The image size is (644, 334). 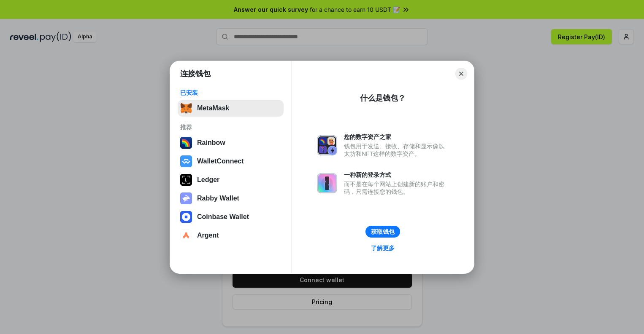 What do you see at coordinates (186, 180) in the screenshot?
I see `img: svg+xml,%3Csvg%20xmlns%3D%22http%3A%2F%2Fwww.w3.org%2F2000%2Fsvg%22%20width%3D%2228%22%20height%3...` at bounding box center [186, 180].